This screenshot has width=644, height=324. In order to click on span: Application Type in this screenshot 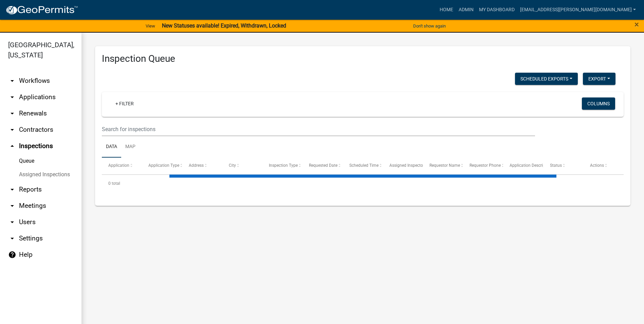, I will do `click(164, 165)`.